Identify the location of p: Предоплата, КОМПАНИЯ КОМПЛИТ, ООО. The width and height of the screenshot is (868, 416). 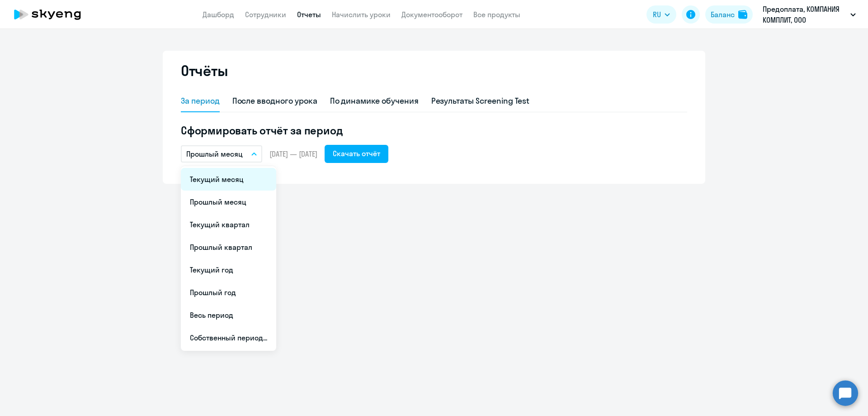
(805, 14).